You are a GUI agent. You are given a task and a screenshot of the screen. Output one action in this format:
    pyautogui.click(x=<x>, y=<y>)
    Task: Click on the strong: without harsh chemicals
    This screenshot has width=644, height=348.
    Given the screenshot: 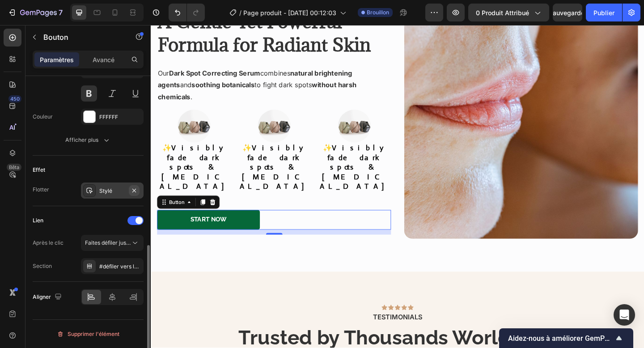 What is the action you would take?
    pyautogui.click(x=115, y=71)
    